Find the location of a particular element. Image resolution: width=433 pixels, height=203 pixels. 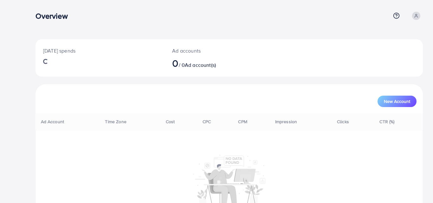

h2: / 0 is located at coordinates (213, 63).